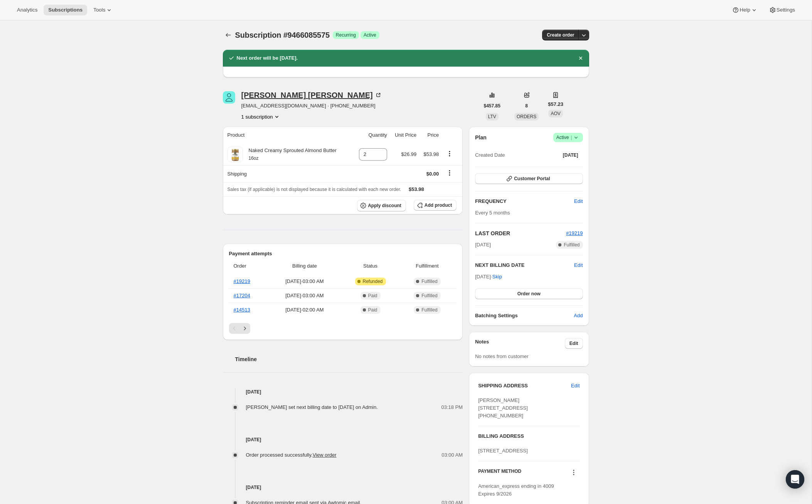 This screenshot has height=504, width=812. Describe the element at coordinates (574, 233) in the screenshot. I see `button: #19219` at that location.